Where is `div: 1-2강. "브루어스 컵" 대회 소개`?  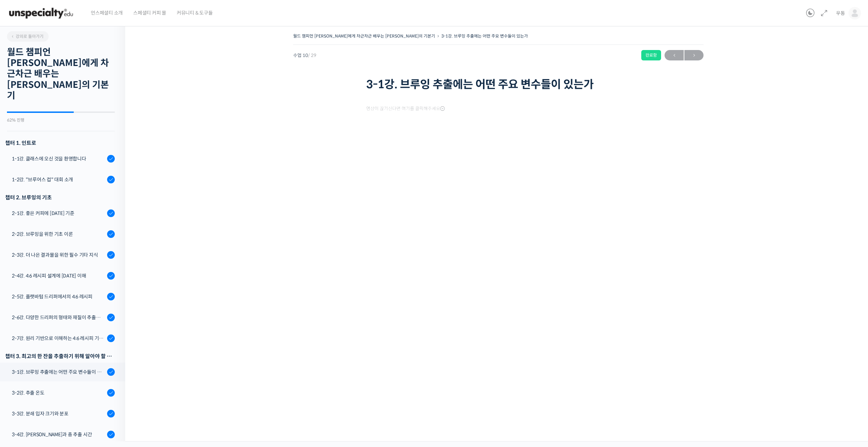
div: 1-2강. "브루어스 컵" 대회 소개 is located at coordinates (58, 180).